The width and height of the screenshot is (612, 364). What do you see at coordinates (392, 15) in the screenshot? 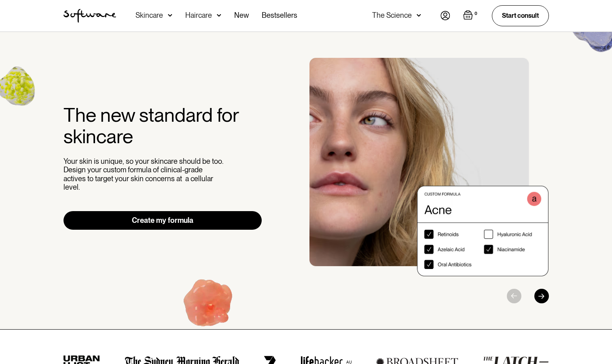
I see `div: The Science` at bounding box center [392, 15].